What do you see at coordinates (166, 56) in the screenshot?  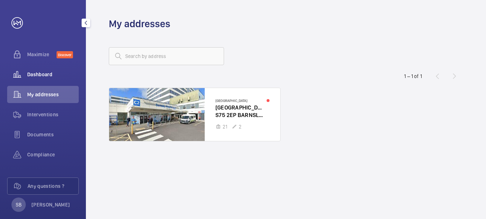 I see `input: Search by address` at bounding box center [166, 56].